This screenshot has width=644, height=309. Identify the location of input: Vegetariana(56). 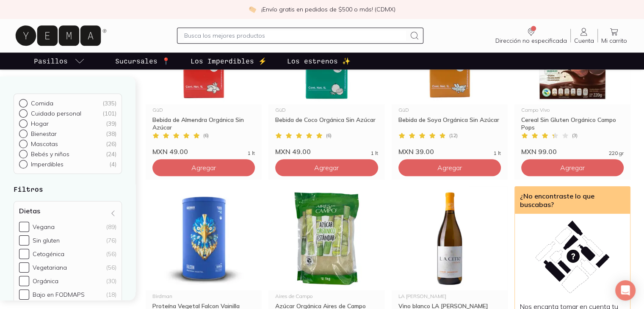
(24, 268).